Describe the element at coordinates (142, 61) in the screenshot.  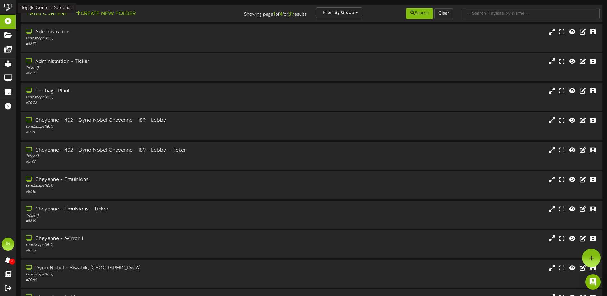
I see `div: Administration - Ticker` at that location.